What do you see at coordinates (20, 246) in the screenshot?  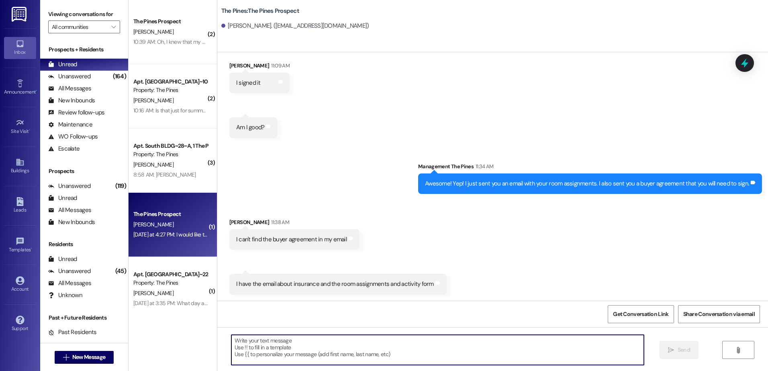 I see `a: Templates •` at bounding box center [20, 246].